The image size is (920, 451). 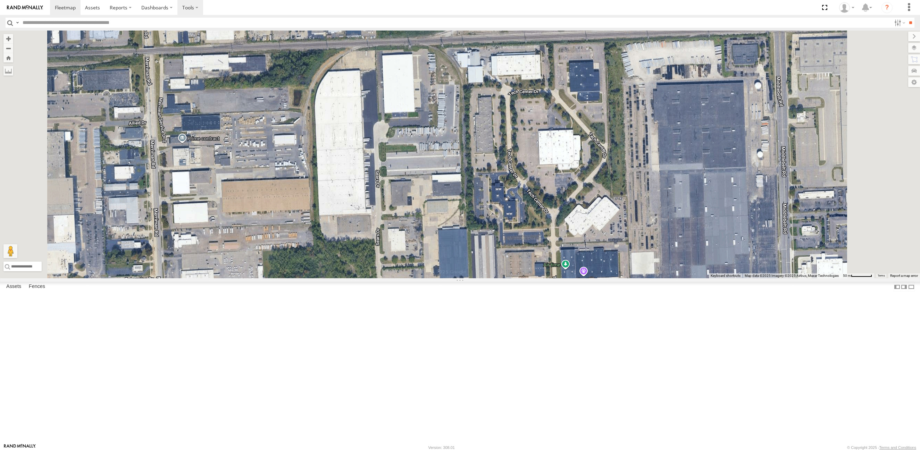 What do you see at coordinates (792, 276) in the screenshot?
I see `span: Map data ©2025 Imagery ©2025 Airbus, Maxar Technologies` at bounding box center [792, 276].